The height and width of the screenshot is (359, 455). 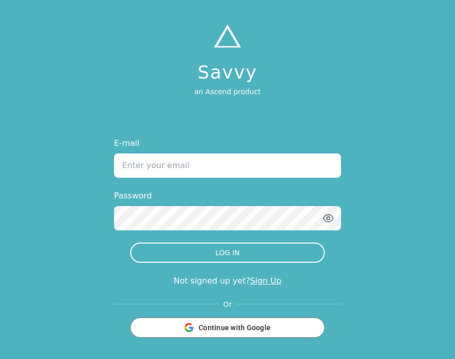 I want to click on button: LOG IN, so click(x=227, y=253).